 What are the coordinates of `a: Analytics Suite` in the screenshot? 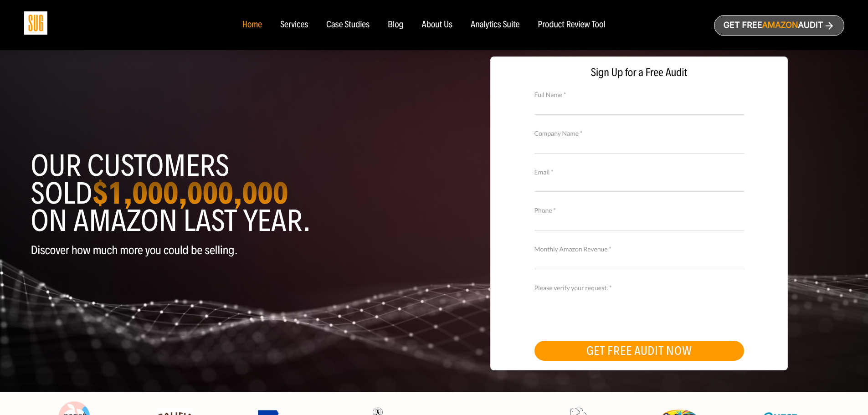 It's located at (494, 25).